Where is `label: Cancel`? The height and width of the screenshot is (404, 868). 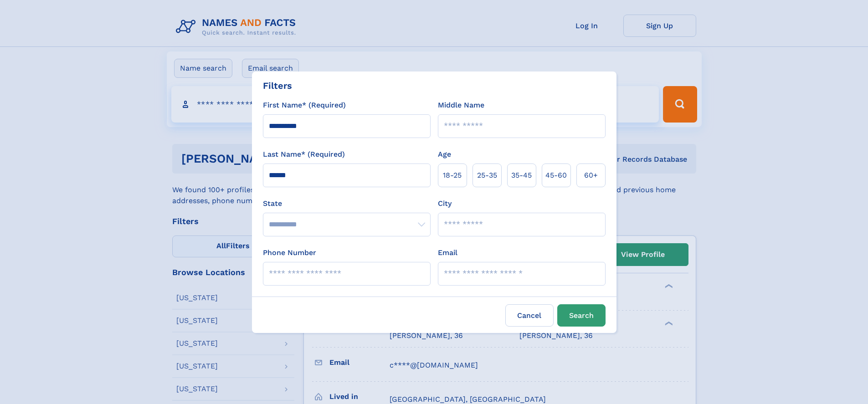
label: Cancel is located at coordinates (529, 315).